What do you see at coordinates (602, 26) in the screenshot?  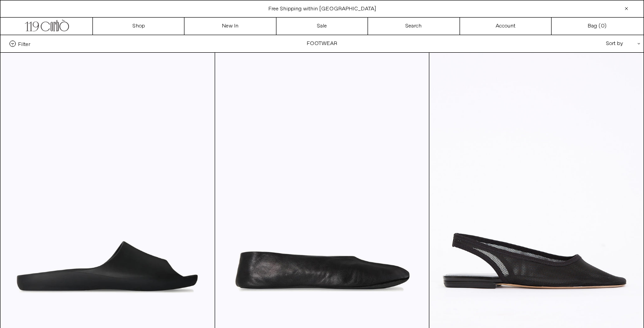 I see `span: 0` at bounding box center [602, 26].